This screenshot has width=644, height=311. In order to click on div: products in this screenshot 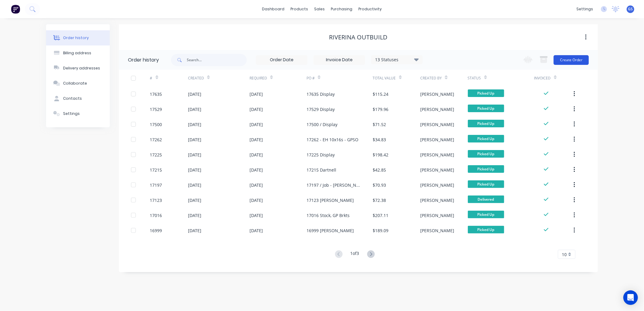, I will do `click(299, 9)`.